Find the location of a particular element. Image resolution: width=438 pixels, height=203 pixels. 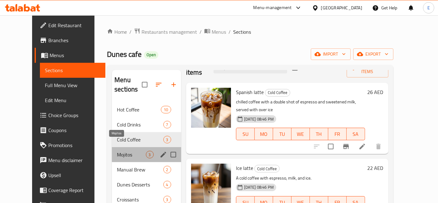

span: Sort sections is located at coordinates (159, 84).